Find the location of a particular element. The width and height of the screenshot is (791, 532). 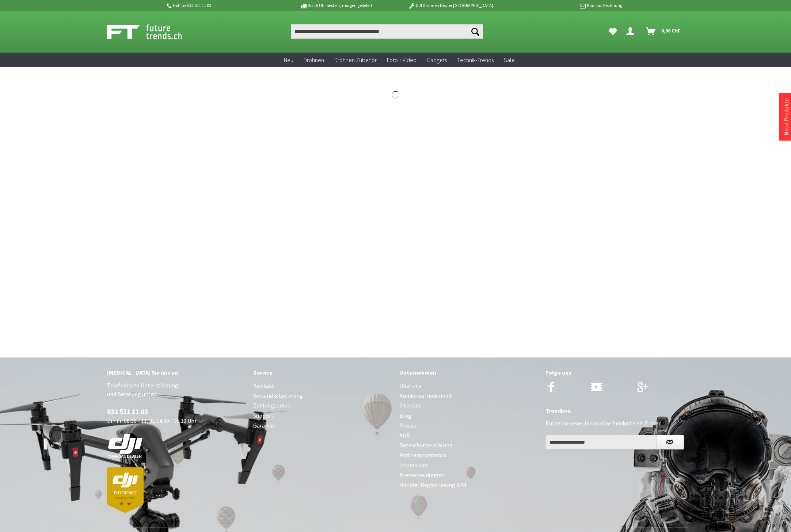

p: Kauf auf Rechnung is located at coordinates (565, 6).